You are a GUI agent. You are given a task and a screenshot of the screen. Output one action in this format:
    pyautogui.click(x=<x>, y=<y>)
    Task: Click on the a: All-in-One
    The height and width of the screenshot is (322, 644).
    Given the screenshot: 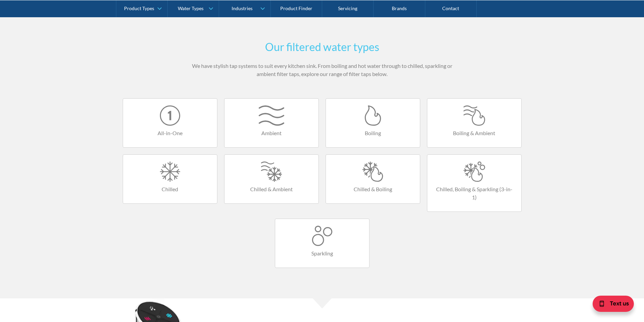 What is the action you would take?
    pyautogui.click(x=170, y=123)
    